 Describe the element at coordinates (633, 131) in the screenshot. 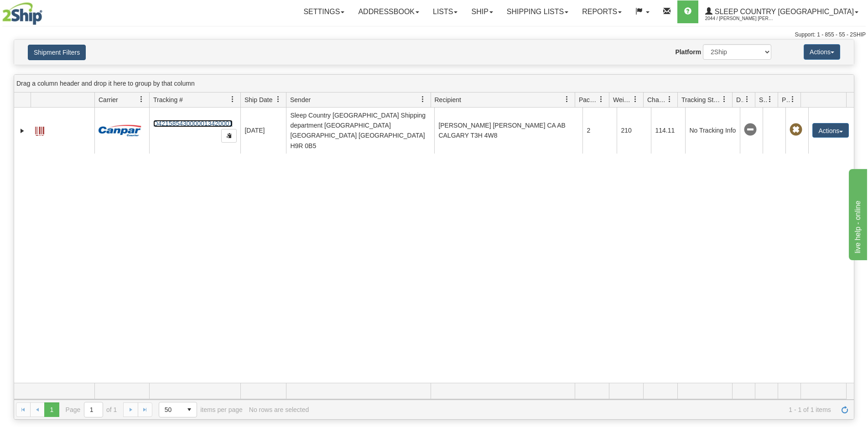

I see `td: 210` at that location.